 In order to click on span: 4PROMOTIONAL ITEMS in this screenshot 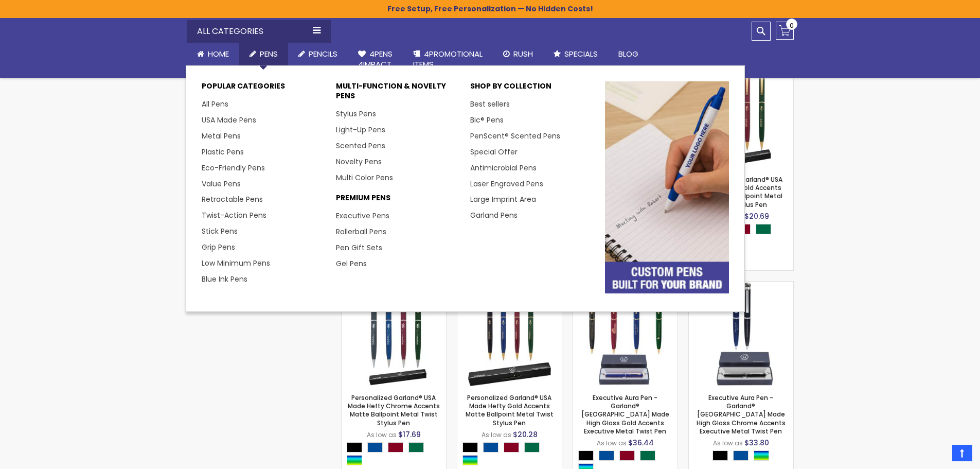, I will do `click(447, 59)`.